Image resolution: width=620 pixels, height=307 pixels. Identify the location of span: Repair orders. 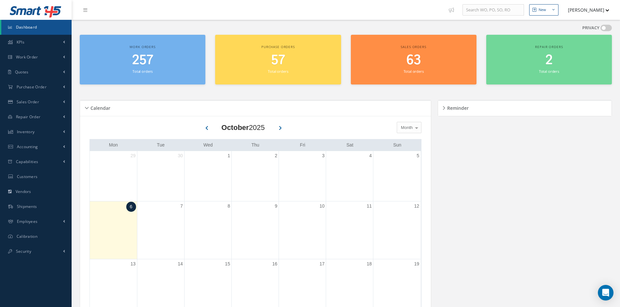
(549, 47).